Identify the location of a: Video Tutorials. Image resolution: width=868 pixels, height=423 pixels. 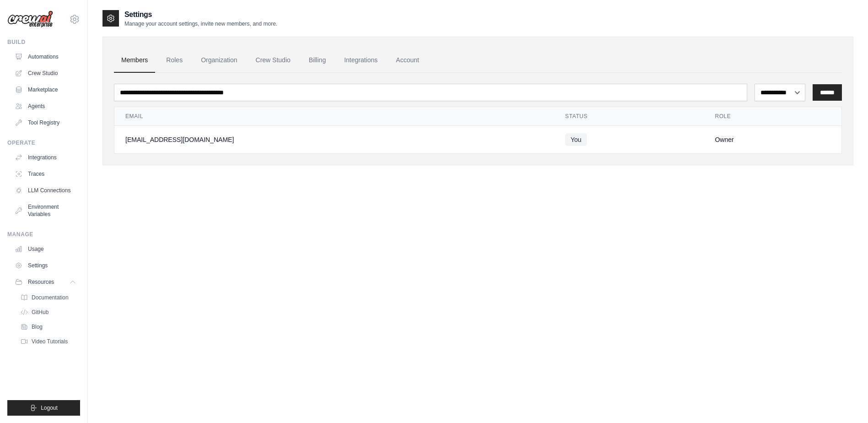
(48, 342).